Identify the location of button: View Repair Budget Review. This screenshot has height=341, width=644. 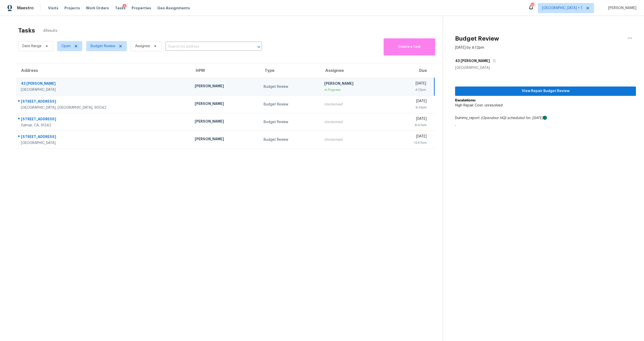
(546, 91).